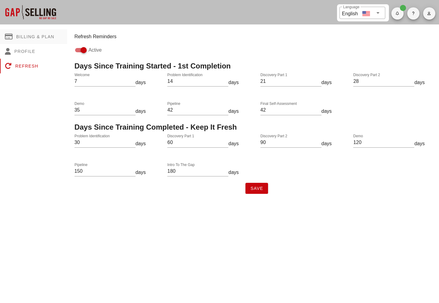  What do you see at coordinates (363, 13) in the screenshot?
I see `div: LanguageEnglish` at bounding box center [363, 13].